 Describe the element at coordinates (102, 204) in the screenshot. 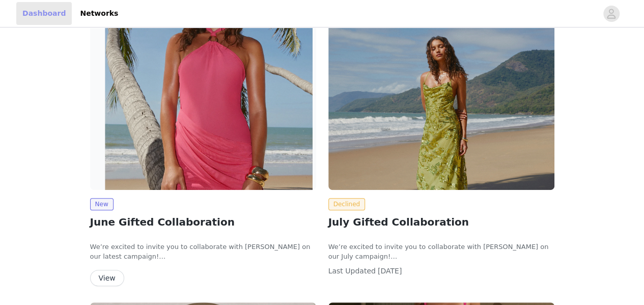

I see `span: New` at that location.